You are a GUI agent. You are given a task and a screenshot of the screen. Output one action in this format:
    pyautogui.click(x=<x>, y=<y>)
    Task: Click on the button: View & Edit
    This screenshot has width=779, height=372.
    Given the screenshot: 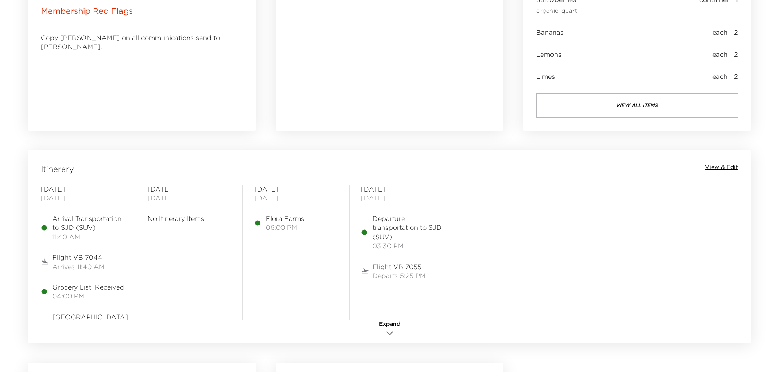 What is the action you would take?
    pyautogui.click(x=721, y=168)
    